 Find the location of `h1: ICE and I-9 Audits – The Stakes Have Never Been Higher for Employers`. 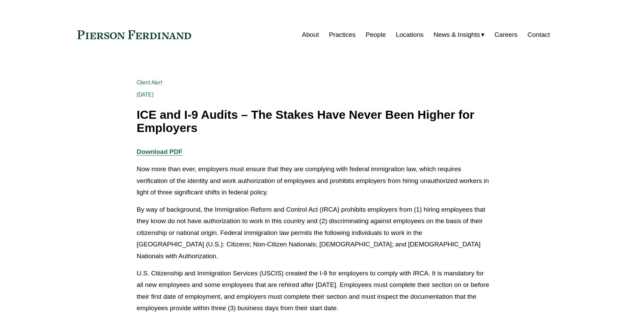

h1: ICE and I-9 Audits – The Stakes Have Never Been Higher for Employers is located at coordinates (313, 121).